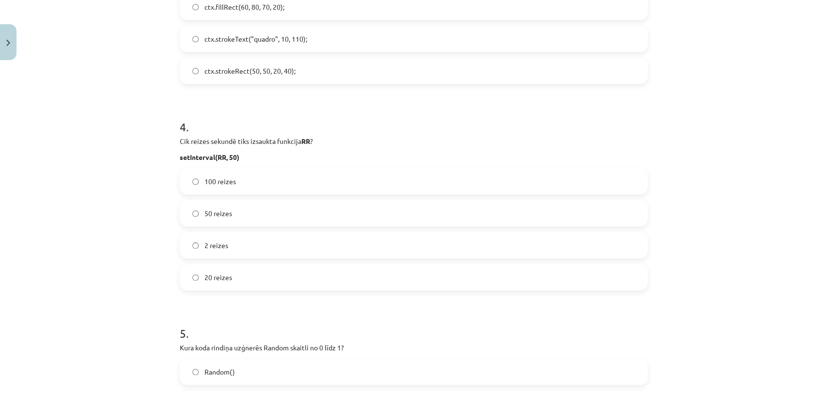 This screenshot has width=827, height=393. What do you see at coordinates (414, 141) in the screenshot?
I see `p: Cik reizes sekundē tiks izsaukta funkcija ?` at bounding box center [414, 141].